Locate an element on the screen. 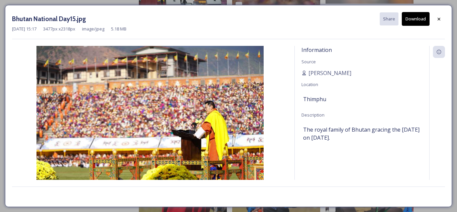 The width and height of the screenshot is (457, 212). span: Source is located at coordinates (308, 62).